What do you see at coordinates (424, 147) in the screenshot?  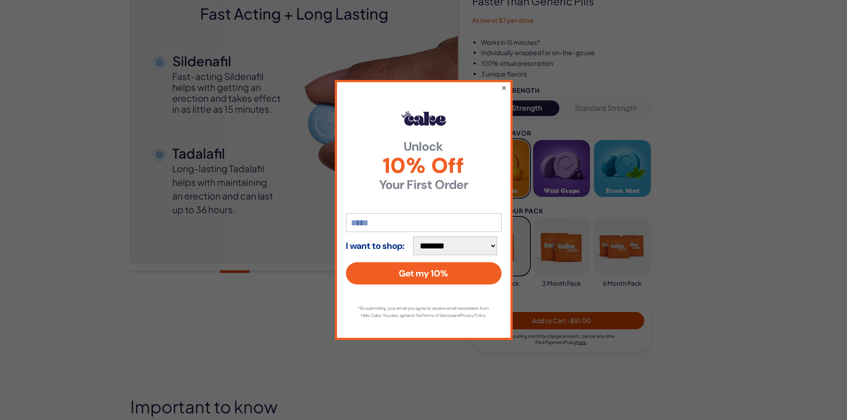 I see `strong: Unlock` at bounding box center [424, 147].